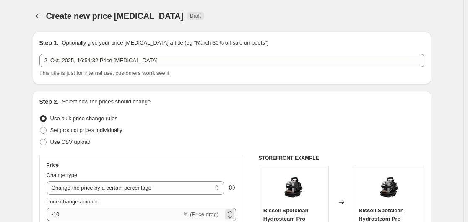 The width and height of the screenshot is (468, 222). Describe the element at coordinates (232, 187) in the screenshot. I see `div: help` at that location.